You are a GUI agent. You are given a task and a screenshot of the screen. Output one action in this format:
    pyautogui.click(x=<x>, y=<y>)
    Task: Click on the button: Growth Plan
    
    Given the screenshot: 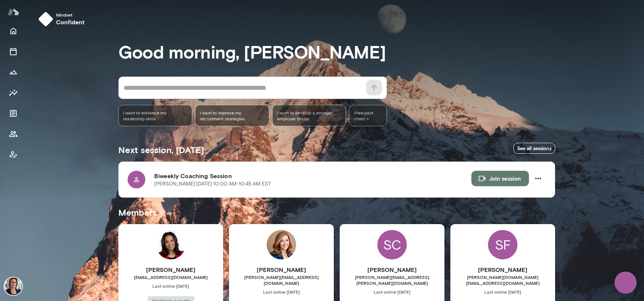 What is the action you would take?
    pyautogui.click(x=13, y=72)
    